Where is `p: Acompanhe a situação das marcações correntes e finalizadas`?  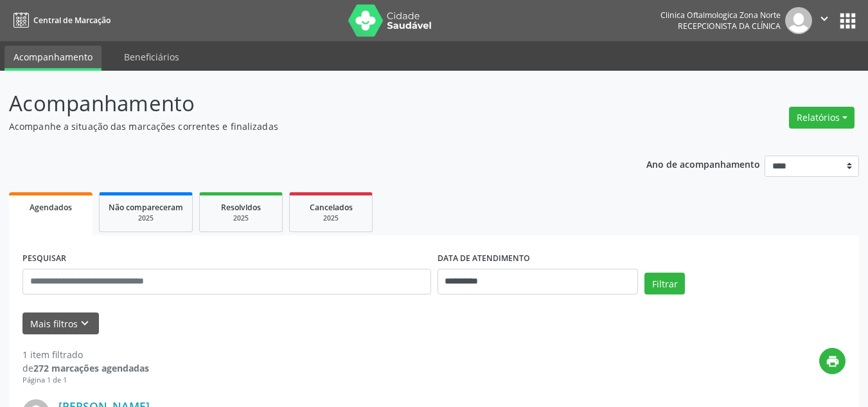
p: Acompanhe a situação das marcações correntes e finalizadas is located at coordinates (307, 126).